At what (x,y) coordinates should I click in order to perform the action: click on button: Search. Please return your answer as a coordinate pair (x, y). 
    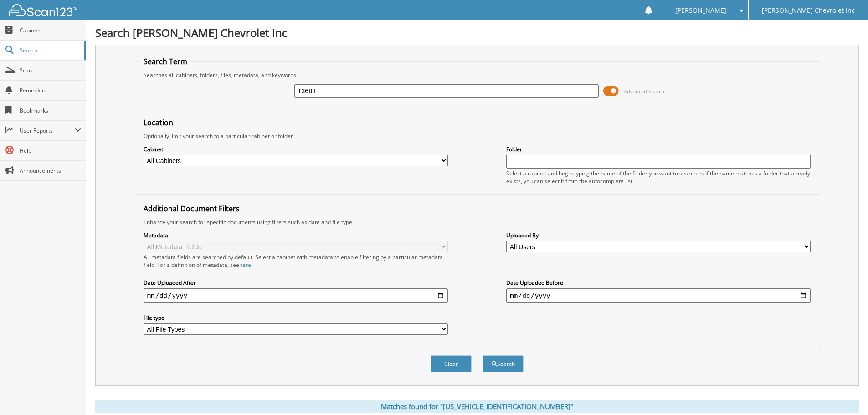
    Looking at the image, I should click on (503, 364).